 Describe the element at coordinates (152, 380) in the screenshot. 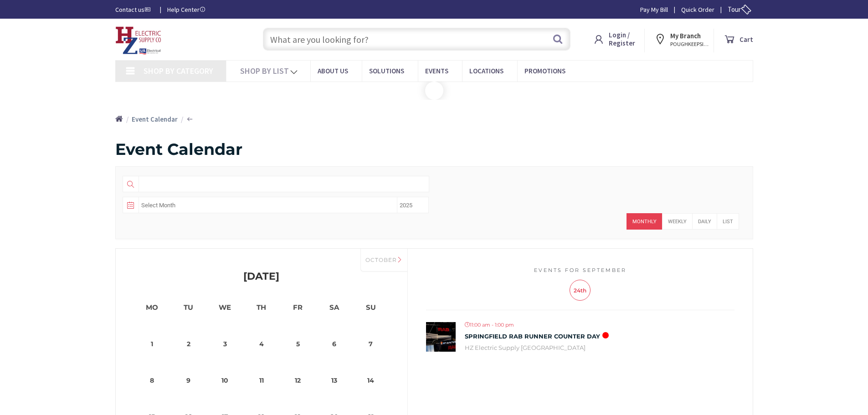

I see `dt: 8` at that location.